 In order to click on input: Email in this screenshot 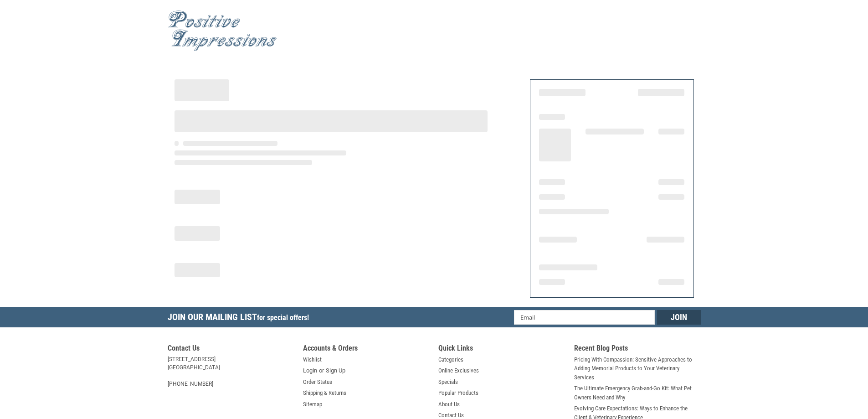, I will do `click(585, 317)`.